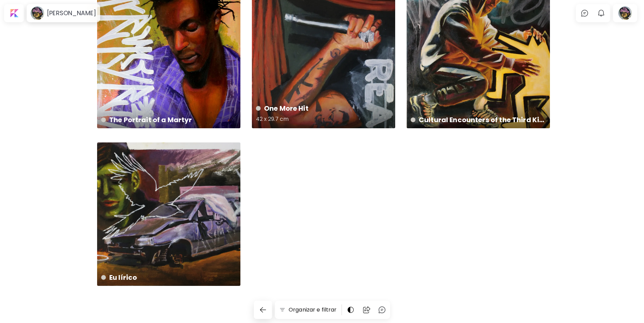 The height and width of the screenshot is (323, 644). What do you see at coordinates (168, 277) in the screenshot?
I see `h4: Eu lírico` at bounding box center [168, 277].